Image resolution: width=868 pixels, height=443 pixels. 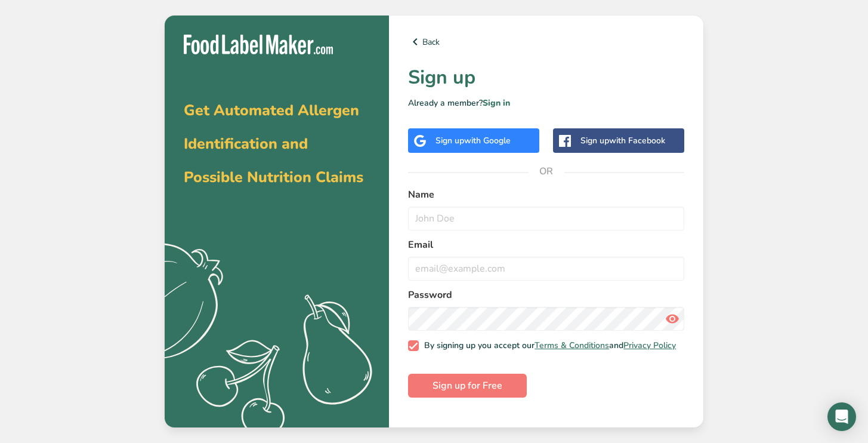 What do you see at coordinates (273, 144) in the screenshot?
I see `span: Get Automated Allergen Identification and Possible Nutrition Claims` at bounding box center [273, 144].